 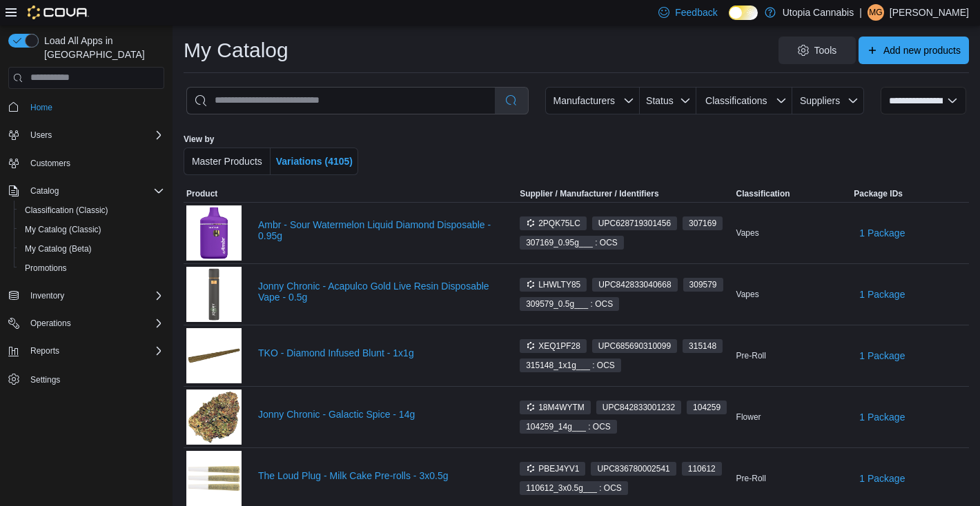 I want to click on span: PBEJ4YV1, so click(x=553, y=469).